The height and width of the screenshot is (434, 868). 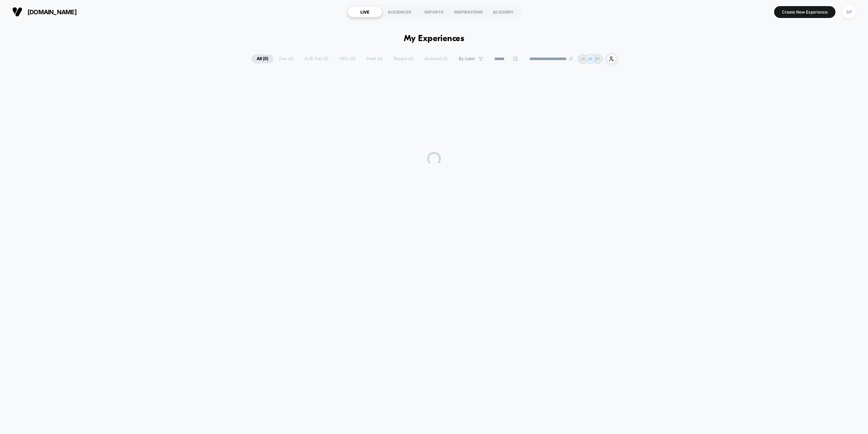 I want to click on img: end, so click(x=571, y=59).